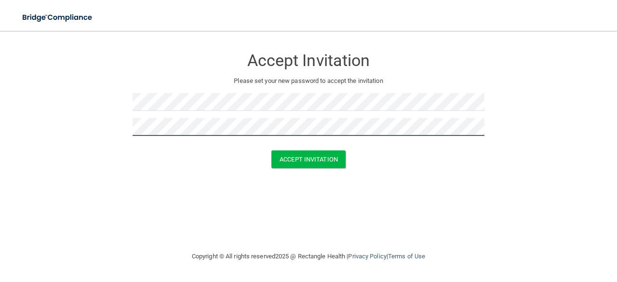 The width and height of the screenshot is (617, 282). I want to click on div: Copyright © All rights reserved 2025 @ Rectangle Health | |, so click(309, 257).